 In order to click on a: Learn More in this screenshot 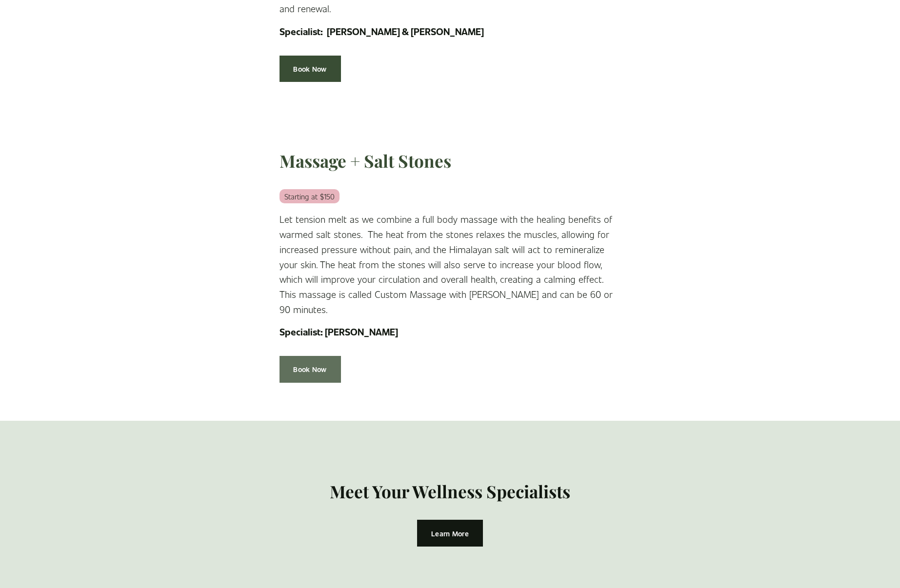, I will do `click(450, 533)`.